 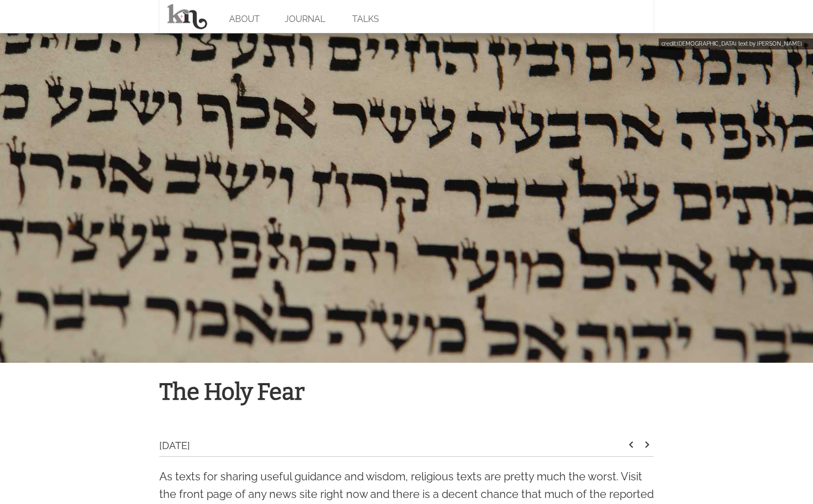 What do you see at coordinates (631, 447) in the screenshot?
I see `a: keyboard_arrow_left` at bounding box center [631, 447].